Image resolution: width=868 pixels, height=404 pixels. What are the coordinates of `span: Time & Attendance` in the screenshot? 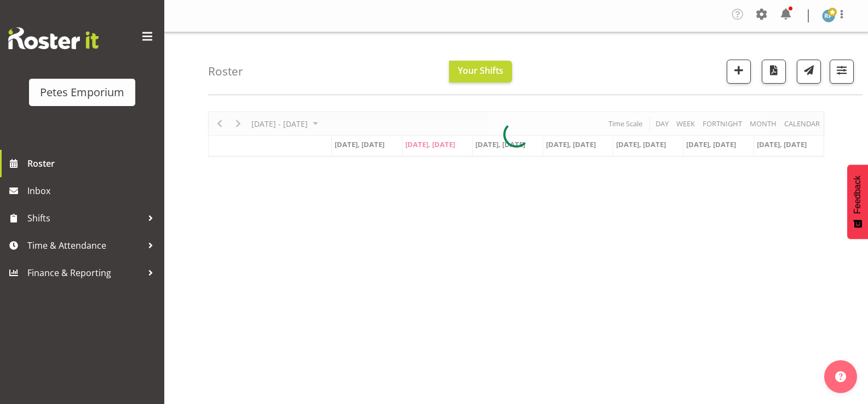 It's located at (85, 246).